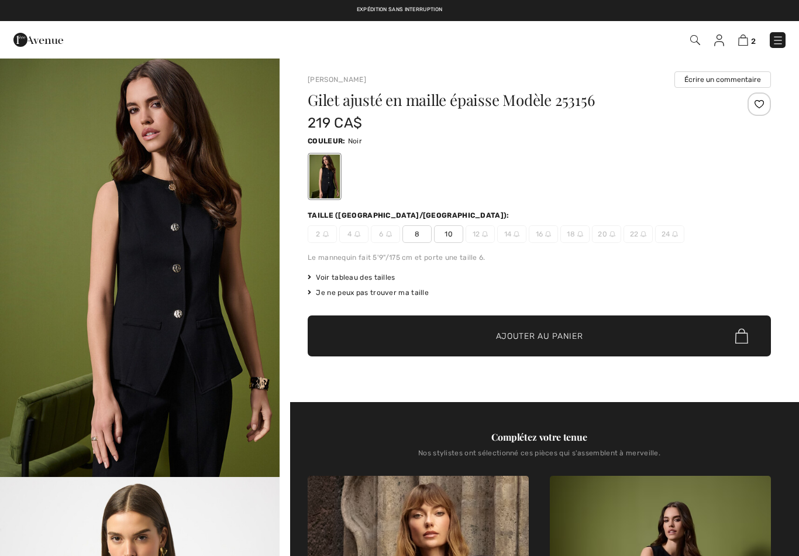  I want to click on span: Ajouter au panier, so click(539, 336).